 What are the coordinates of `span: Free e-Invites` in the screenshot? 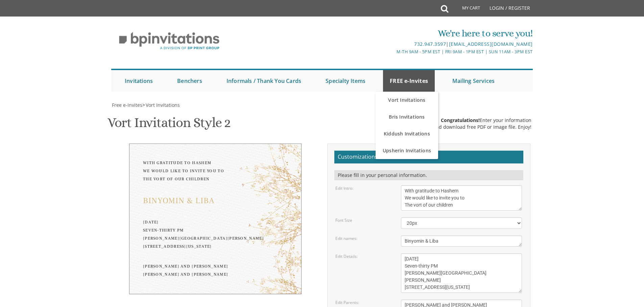 It's located at (127, 105).